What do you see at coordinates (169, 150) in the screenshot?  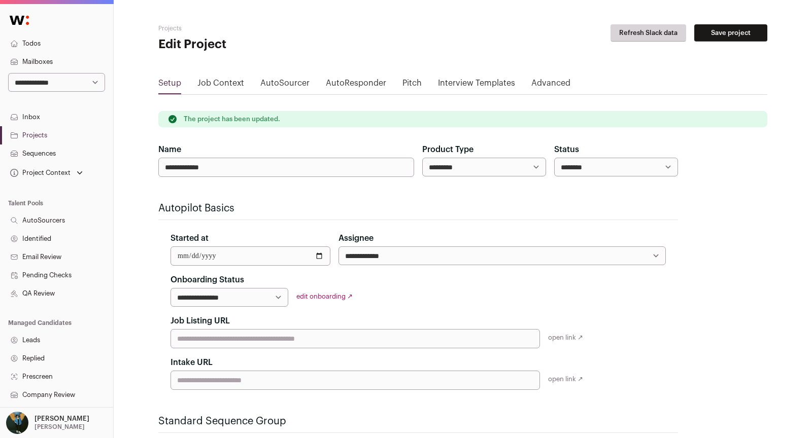 I see `label: Name` at bounding box center [169, 150].